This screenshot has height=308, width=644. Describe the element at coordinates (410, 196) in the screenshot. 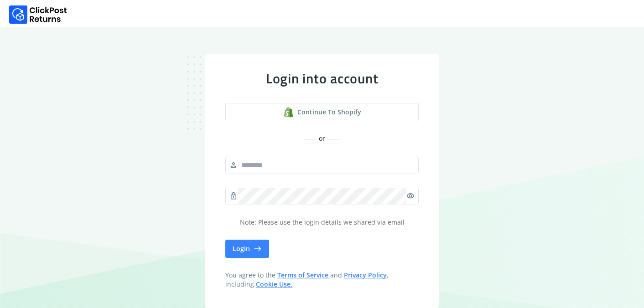

I see `span: visibility` at that location.